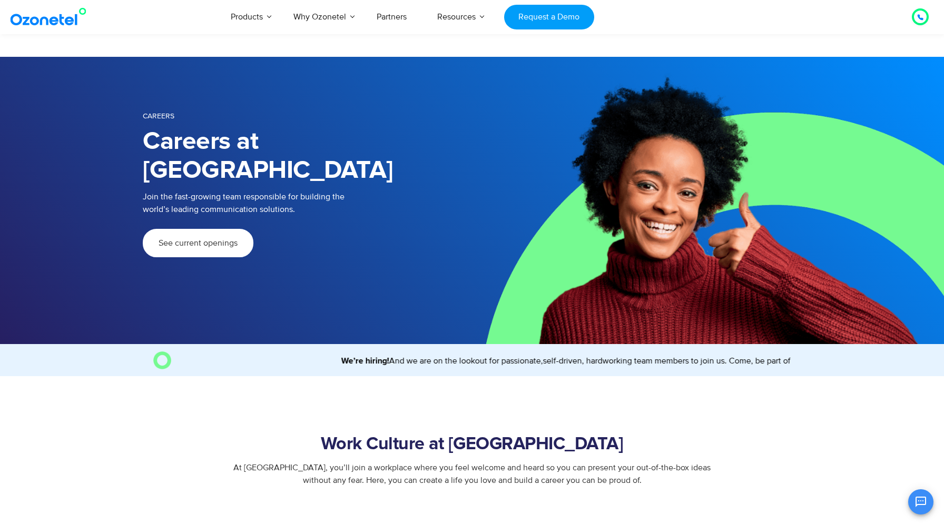 The width and height of the screenshot is (944, 525). What do you see at coordinates (198, 243) in the screenshot?
I see `span: See current openings` at bounding box center [198, 243].